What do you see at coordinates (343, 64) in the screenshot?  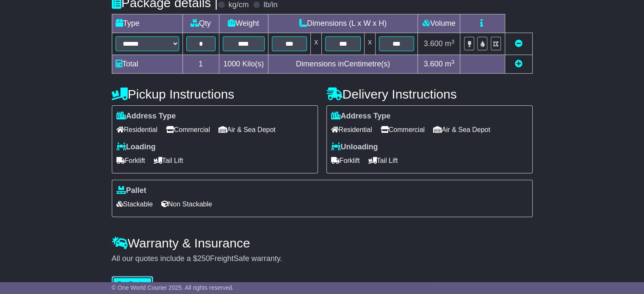 I see `td: Dimensions in Centimetre(s)` at bounding box center [343, 64].